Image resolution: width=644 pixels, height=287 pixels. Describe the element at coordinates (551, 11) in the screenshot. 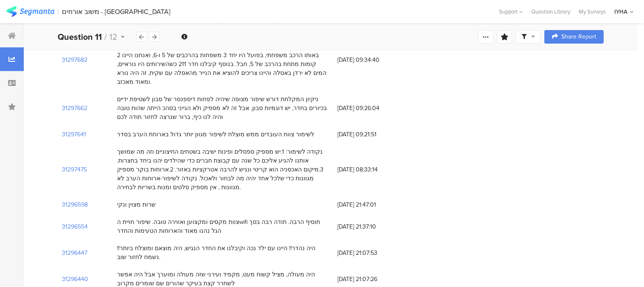

I see `div: Question Library` at that location.